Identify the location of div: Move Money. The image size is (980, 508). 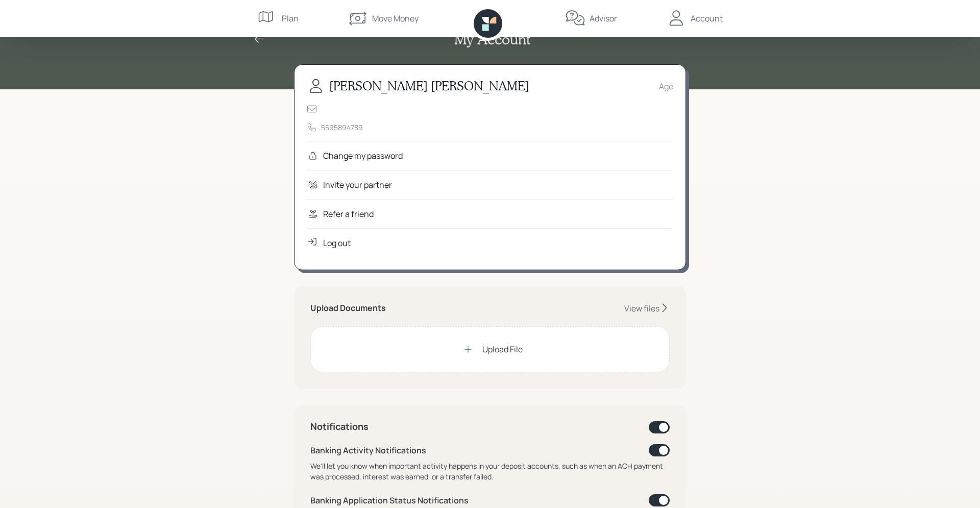
(395, 18).